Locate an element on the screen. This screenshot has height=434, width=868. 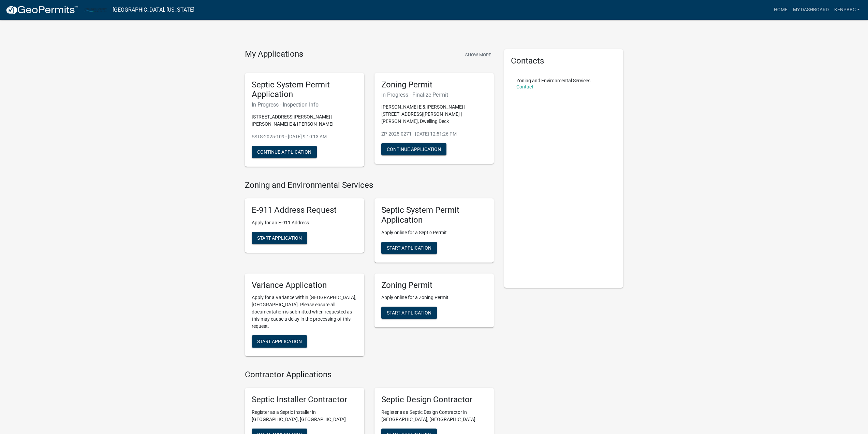
img: Carlton County, Minnesota is located at coordinates (95, 9).